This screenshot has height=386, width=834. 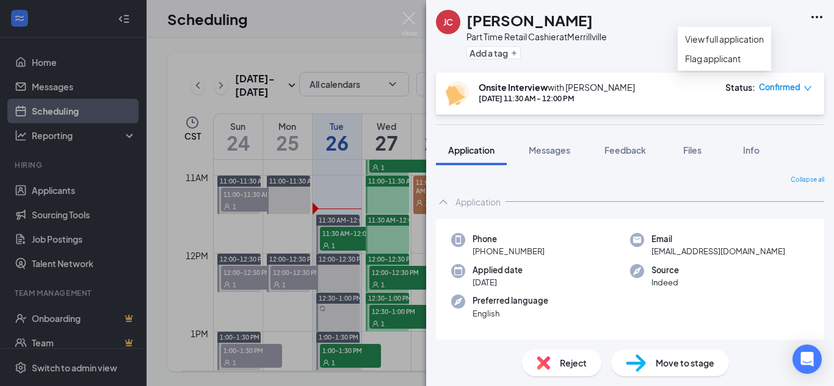 What do you see at coordinates (817, 17) in the screenshot?
I see `svg: Ellipses` at bounding box center [817, 17].